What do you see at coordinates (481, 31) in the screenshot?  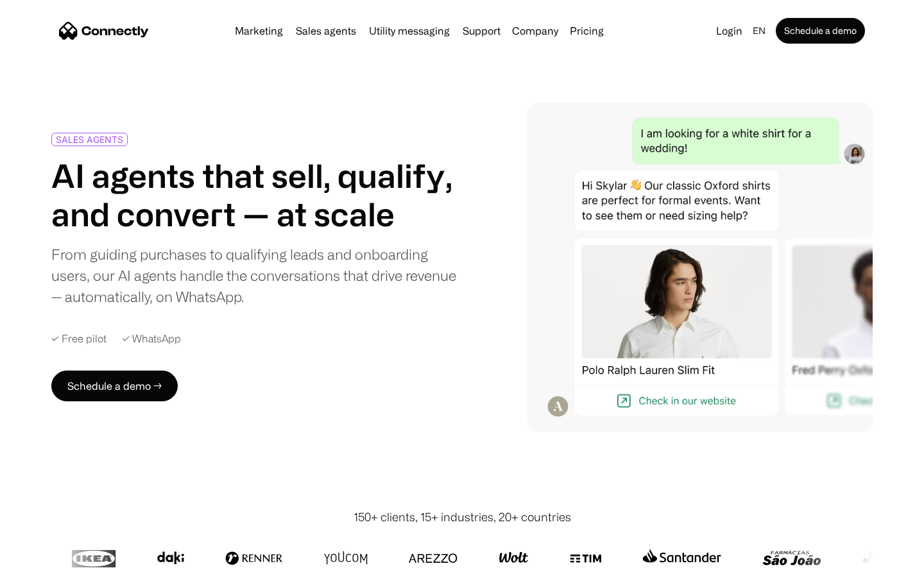 I see `a: Support` at bounding box center [481, 31].